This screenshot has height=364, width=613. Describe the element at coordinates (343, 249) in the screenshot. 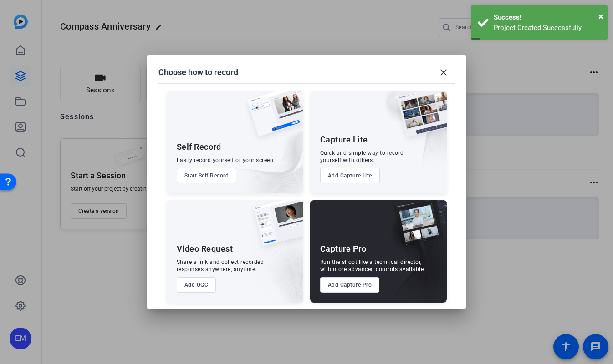

I see `div: Capture Pro` at that location.